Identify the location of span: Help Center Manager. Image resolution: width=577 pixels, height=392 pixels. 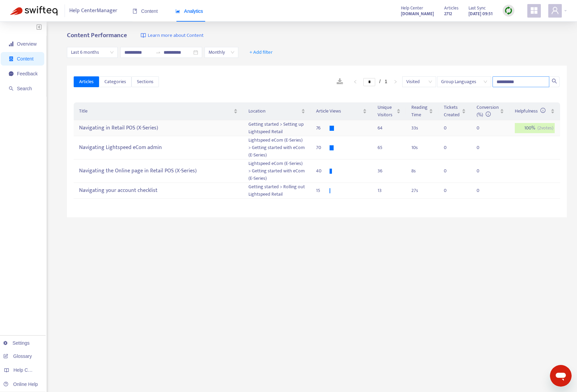
(93, 11).